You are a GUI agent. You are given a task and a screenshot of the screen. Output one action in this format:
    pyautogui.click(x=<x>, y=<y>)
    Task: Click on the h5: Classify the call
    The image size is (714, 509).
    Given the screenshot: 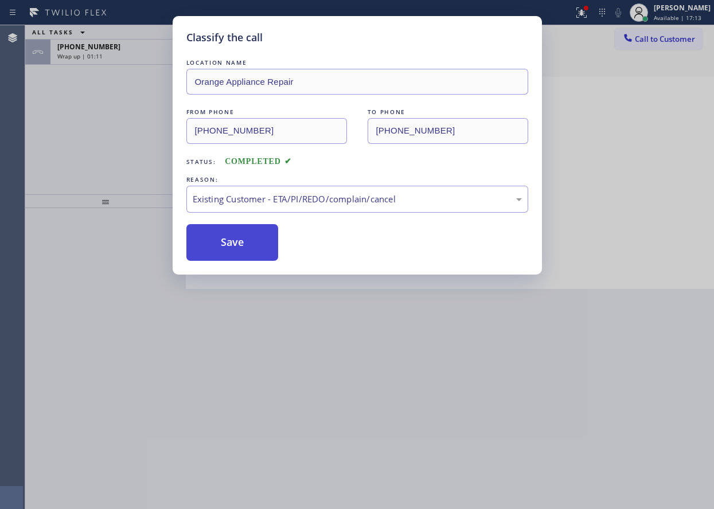 What is the action you would take?
    pyautogui.click(x=224, y=37)
    